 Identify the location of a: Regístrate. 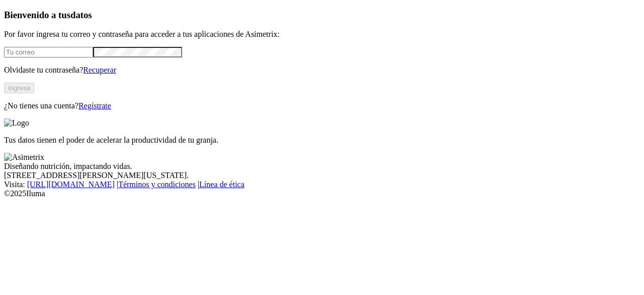
(95, 105).